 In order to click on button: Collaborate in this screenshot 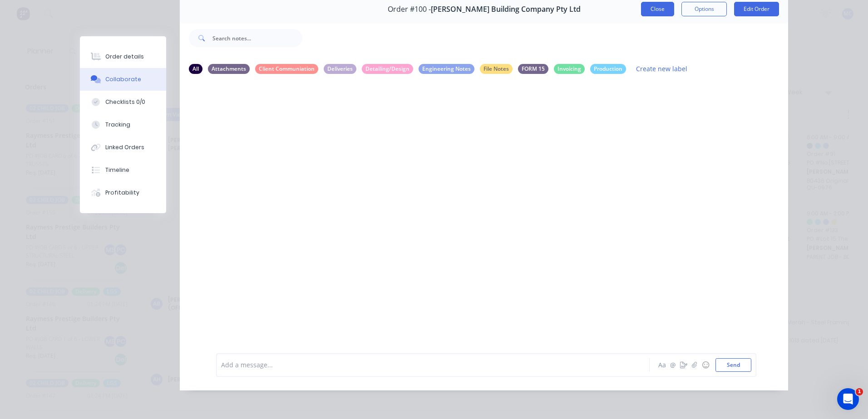, I will do `click(123, 79)`.